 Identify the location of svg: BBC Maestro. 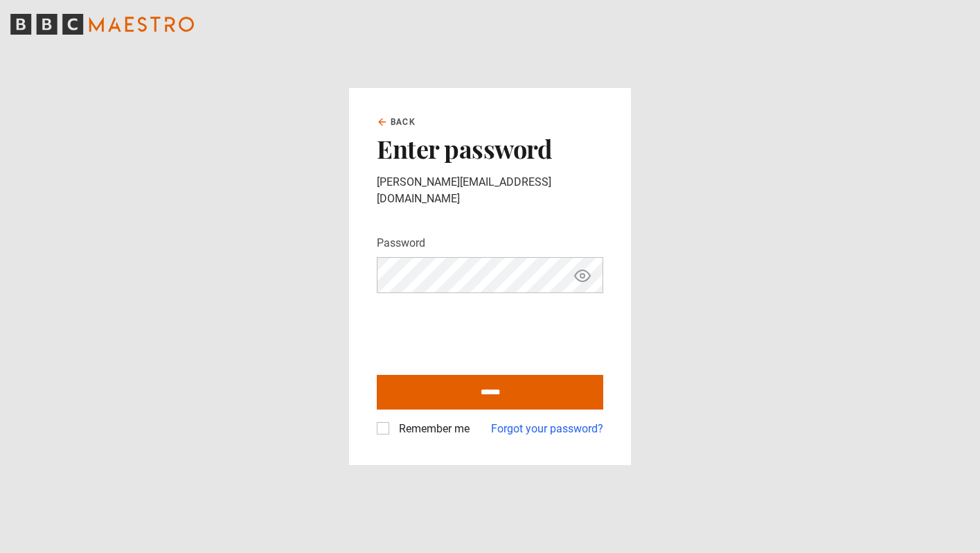
(102, 24).